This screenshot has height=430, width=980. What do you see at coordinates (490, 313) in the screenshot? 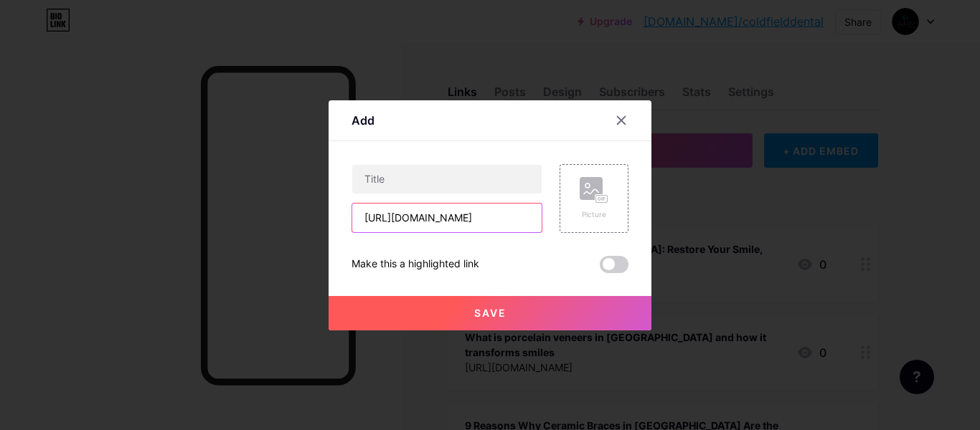
I see `span: Save` at bounding box center [490, 313].